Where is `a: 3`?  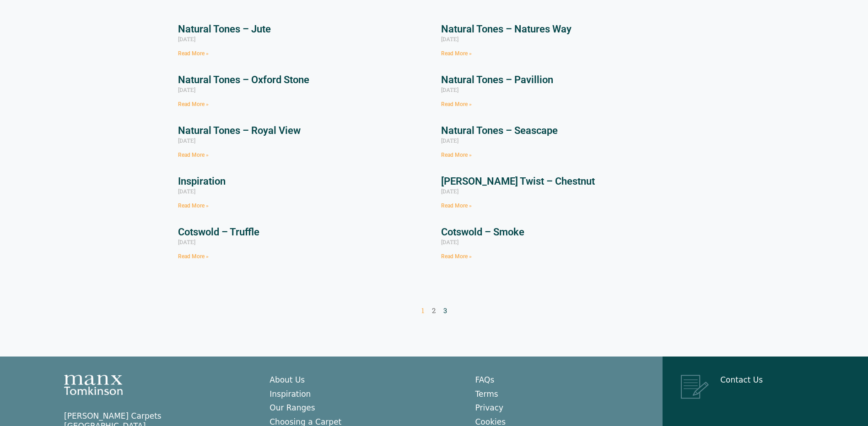
a: 3 is located at coordinates (445, 310).